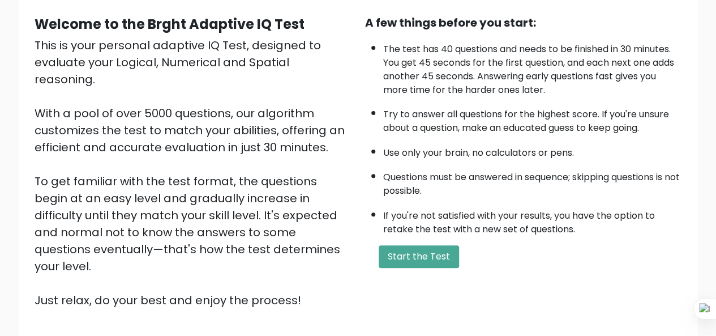 The image size is (716, 336). What do you see at coordinates (169, 24) in the screenshot?
I see `b: Welcome to the Brght Adaptive IQ Test` at bounding box center [169, 24].